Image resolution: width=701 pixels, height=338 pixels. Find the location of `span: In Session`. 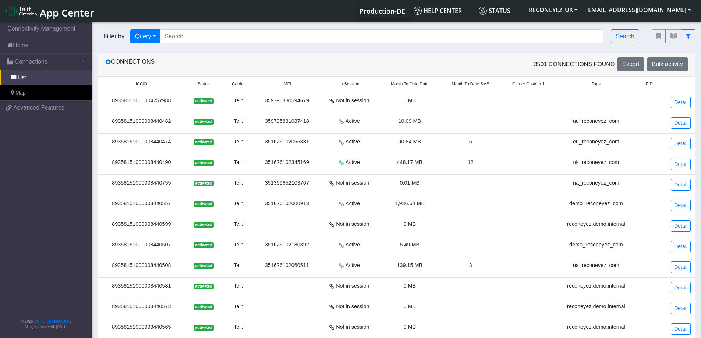

span: In Session is located at coordinates (350, 84).